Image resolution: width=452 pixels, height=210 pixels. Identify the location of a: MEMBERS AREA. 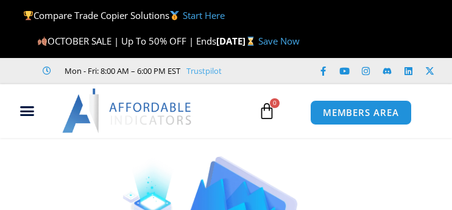
(361, 112).